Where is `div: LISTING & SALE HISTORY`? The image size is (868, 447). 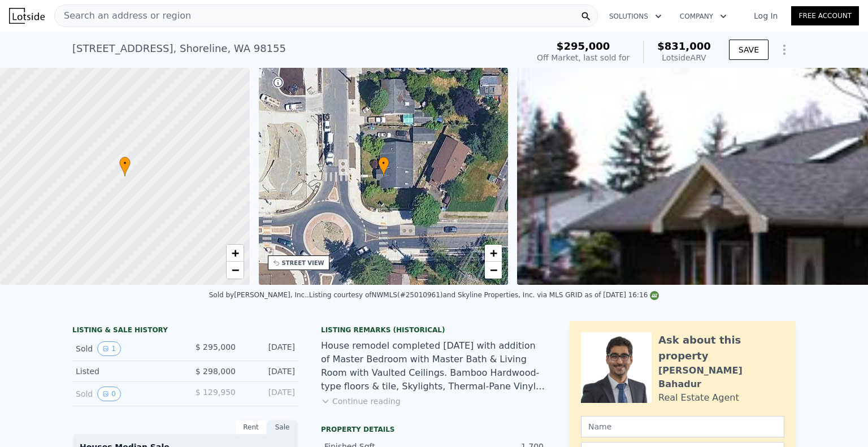 div: LISTING & SALE HISTORY is located at coordinates (186, 331).